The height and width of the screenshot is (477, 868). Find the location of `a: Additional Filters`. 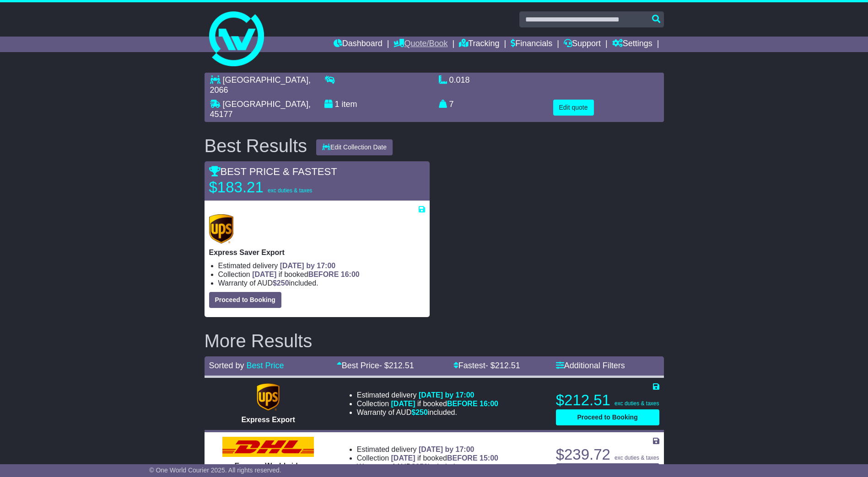

a: Additional Filters is located at coordinates (590, 365).